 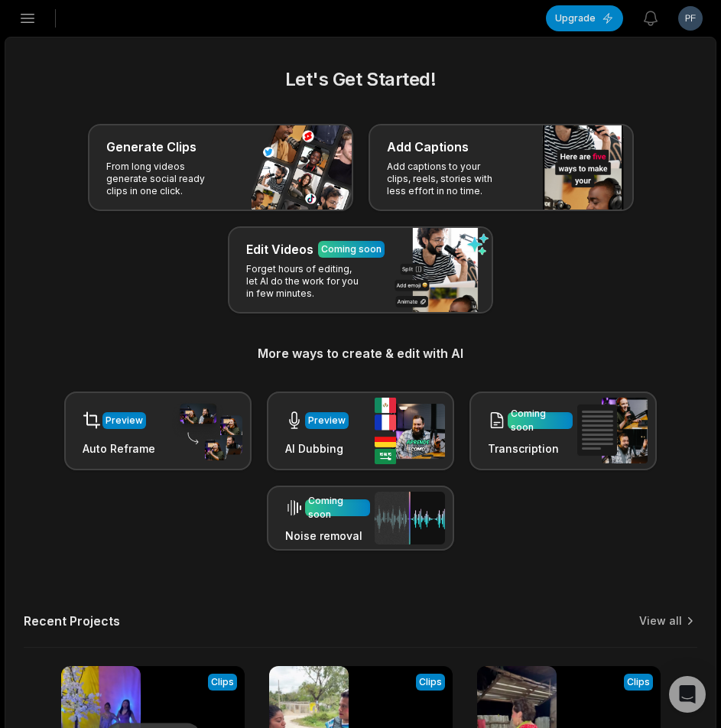 I want to click on h3: Transcription, so click(x=530, y=448).